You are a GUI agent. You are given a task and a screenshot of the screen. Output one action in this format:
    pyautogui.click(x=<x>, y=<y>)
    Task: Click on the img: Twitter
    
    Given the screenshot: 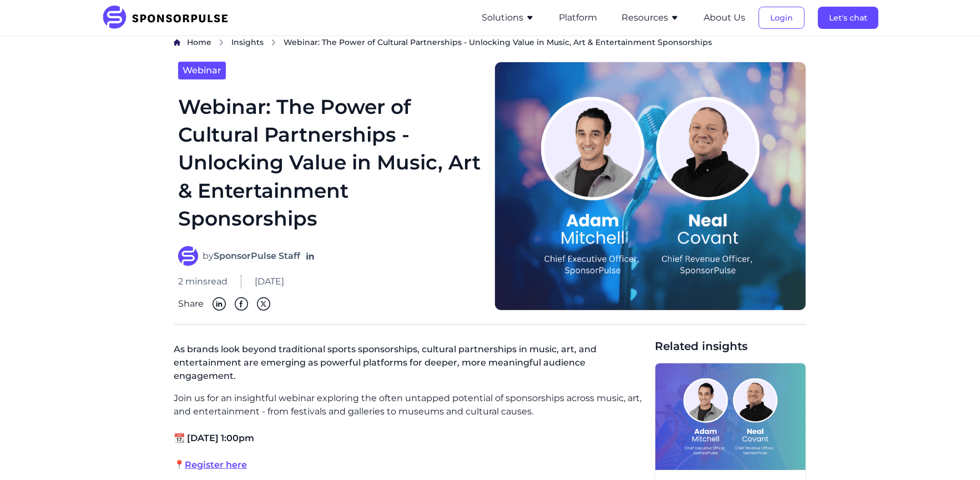 What is the action you would take?
    pyautogui.click(x=263, y=304)
    